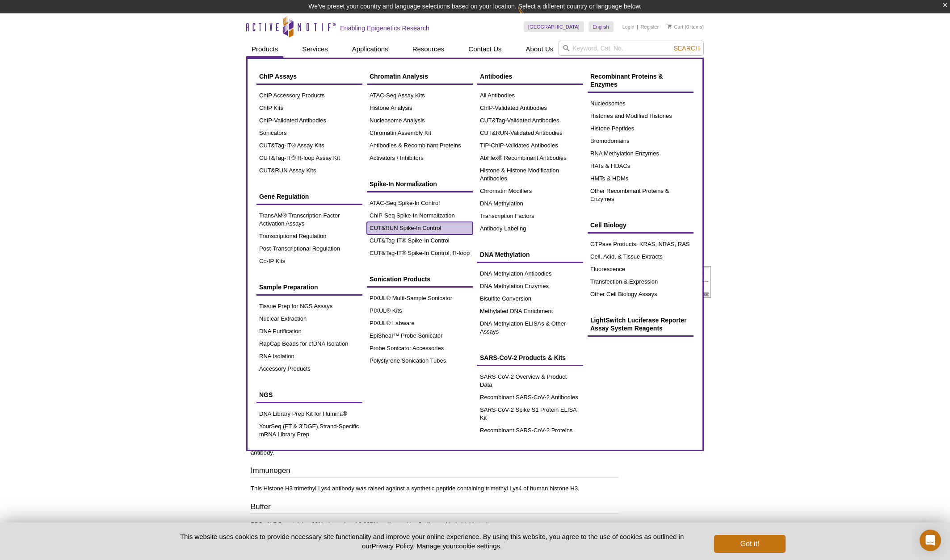 The width and height of the screenshot is (950, 560). I want to click on a: Post-Transcriptional Regulation, so click(310, 249).